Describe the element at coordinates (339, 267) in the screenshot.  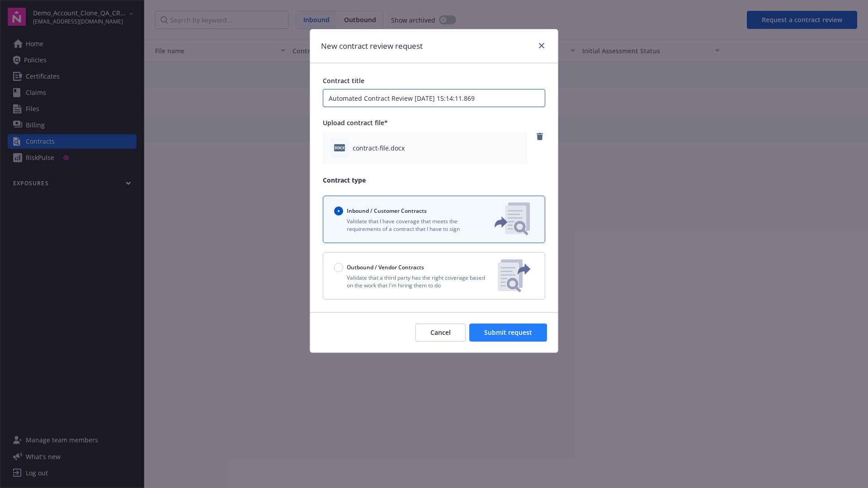
I see `input: Outbound / Vendor Contracts` at that location.